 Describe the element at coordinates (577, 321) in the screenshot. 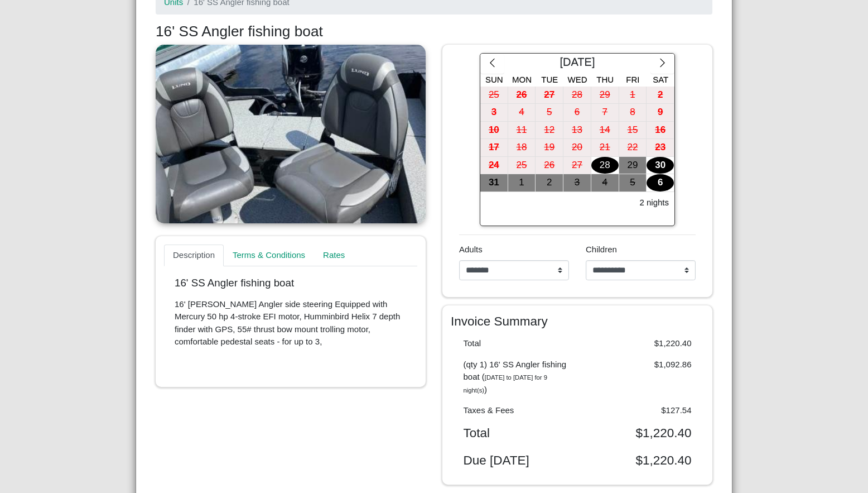

I see `h4: Invoice Summary` at that location.